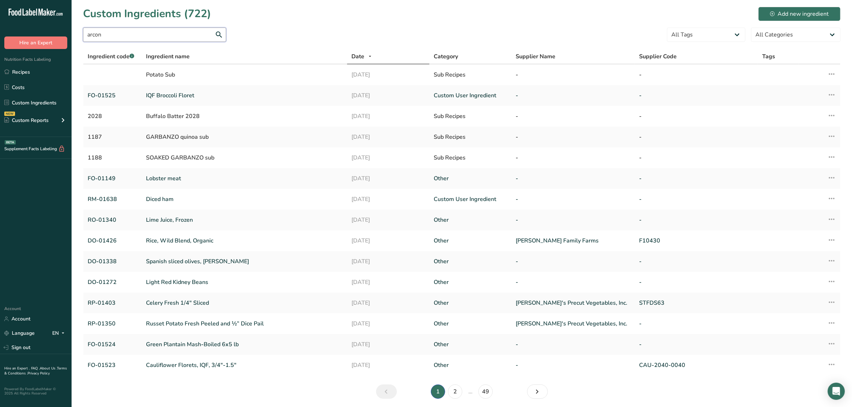  I want to click on a: Page 49., so click(485, 392).